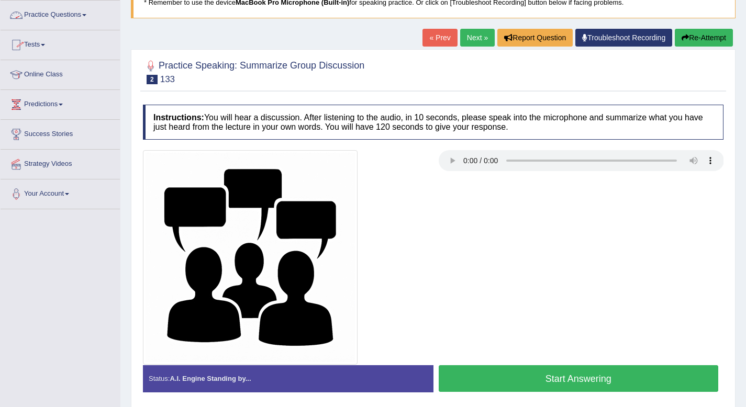 The image size is (746, 407). Describe the element at coordinates (433, 122) in the screenshot. I see `h4: You will hear a discussion. After listening to the audio, in 10 seconds, please speak into the mi...` at that location.